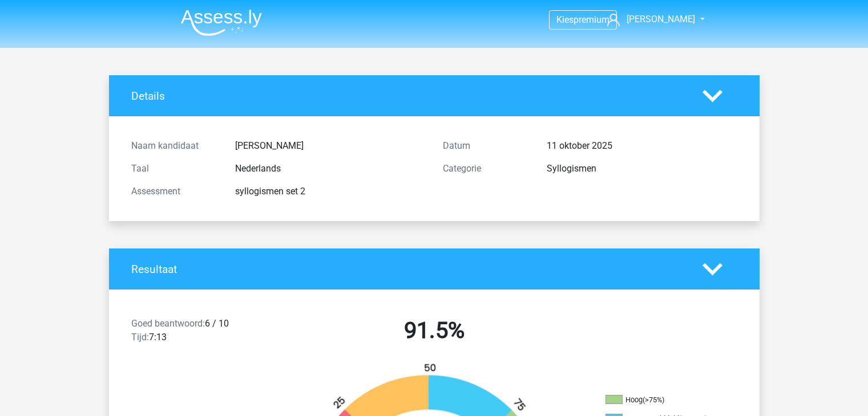  I want to click on div: Naam kandidaat, so click(175, 146).